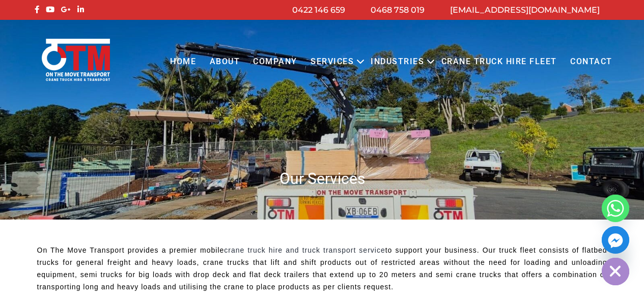 The height and width of the screenshot is (298, 644). What do you see at coordinates (183, 61) in the screenshot?
I see `a: Home` at bounding box center [183, 61].